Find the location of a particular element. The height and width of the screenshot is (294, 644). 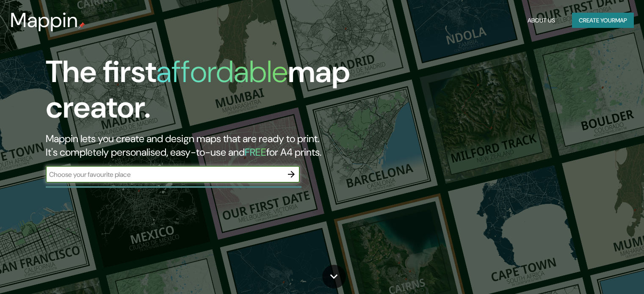

img: mappin-pin is located at coordinates (82, 25).